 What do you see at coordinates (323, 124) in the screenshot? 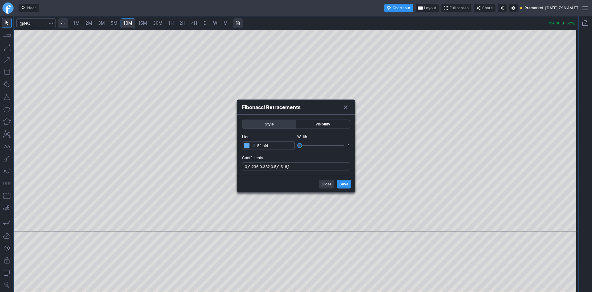
I see `button: Visibility` at bounding box center [323, 124].